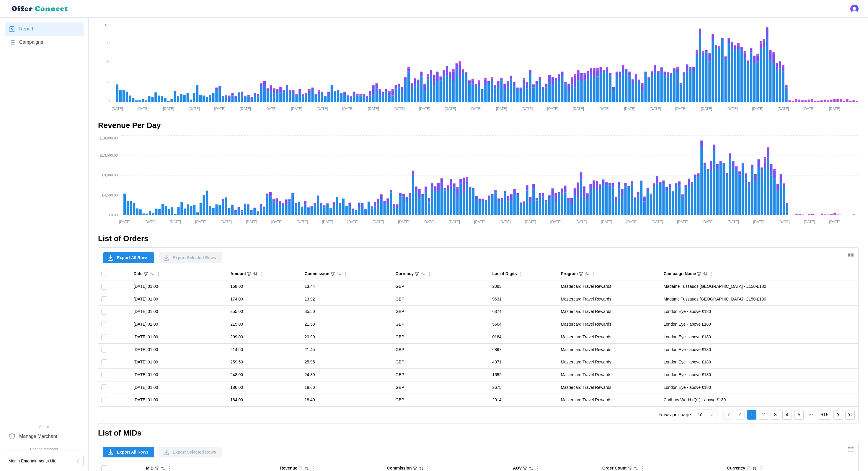  I want to click on button: Sort by Currency ascending, so click(423, 274).